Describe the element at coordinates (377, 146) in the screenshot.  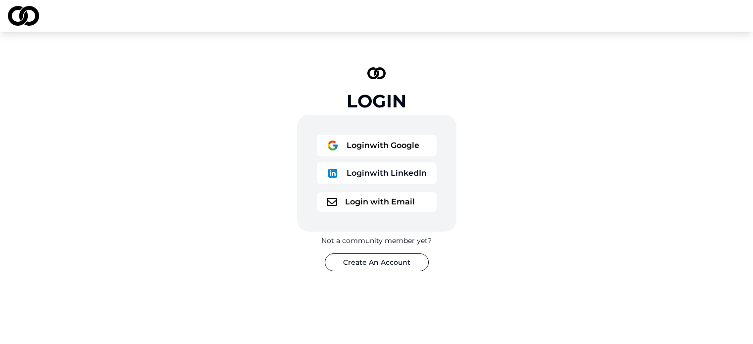
I see `button: logoLoginwith Google` at that location.